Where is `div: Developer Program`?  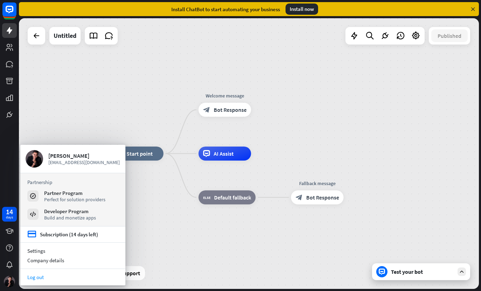 div: Developer Program is located at coordinates (70, 211).